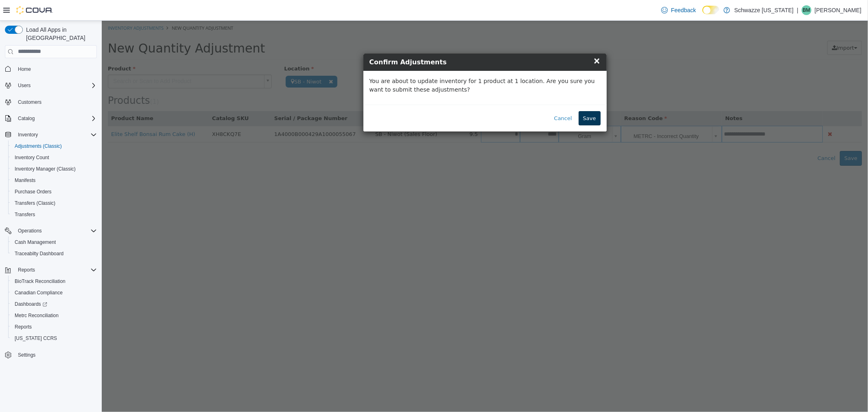 This screenshot has height=412, width=868. What do you see at coordinates (51, 102) in the screenshot?
I see `button: Customers` at bounding box center [51, 102].